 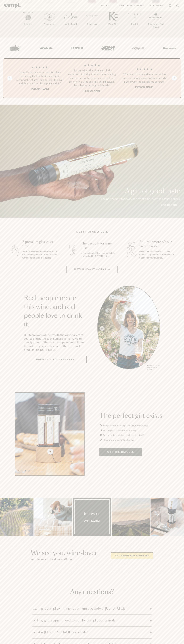 What do you see at coordinates (156, 26) in the screenshot?
I see `p: Proprietary Red Blend` at bounding box center [156, 26].